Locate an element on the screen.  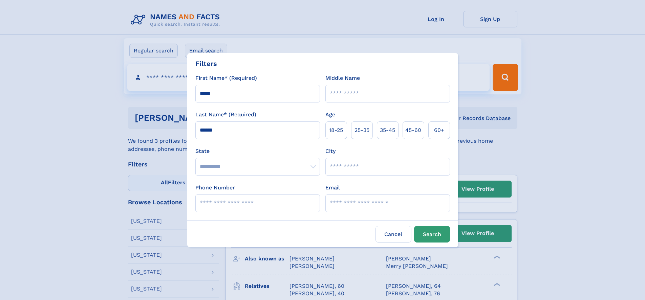
label: State is located at coordinates (258, 151).